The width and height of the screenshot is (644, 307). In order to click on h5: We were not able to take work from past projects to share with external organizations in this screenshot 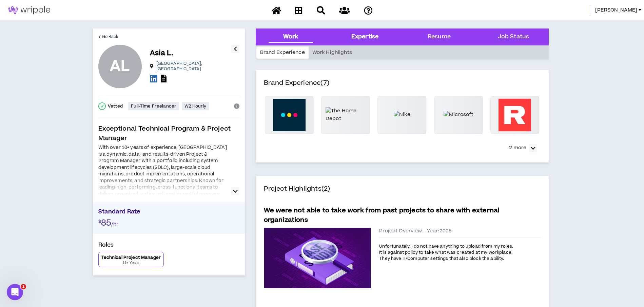, I will do `click(402, 215)`.